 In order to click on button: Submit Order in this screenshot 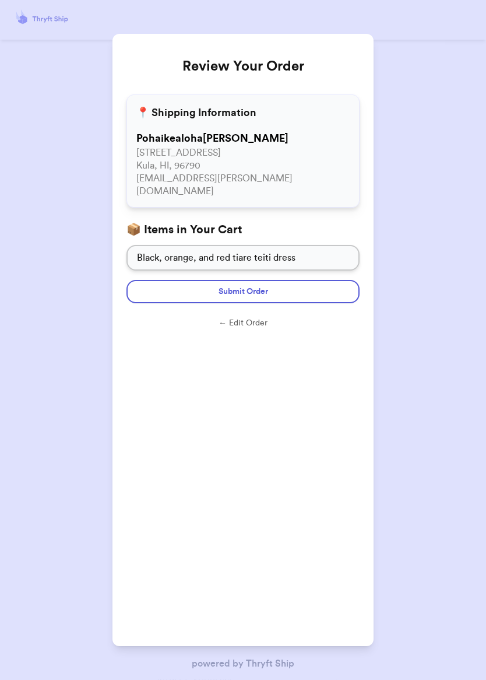, I will do `click(243, 292)`.